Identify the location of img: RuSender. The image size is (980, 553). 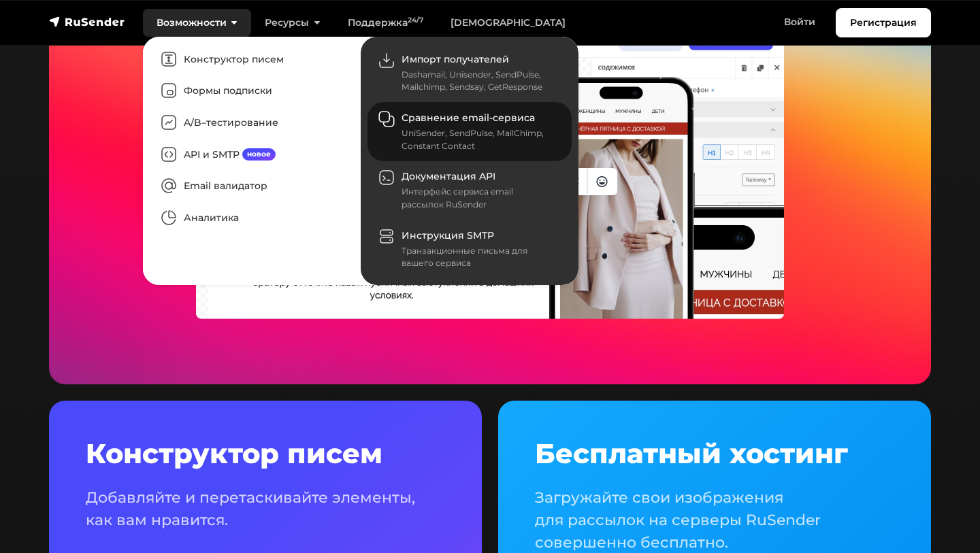
(87, 22).